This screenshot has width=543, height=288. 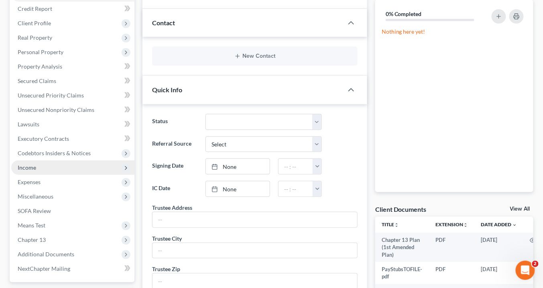 What do you see at coordinates (536, 264) in the screenshot?
I see `span: 2` at bounding box center [536, 264].